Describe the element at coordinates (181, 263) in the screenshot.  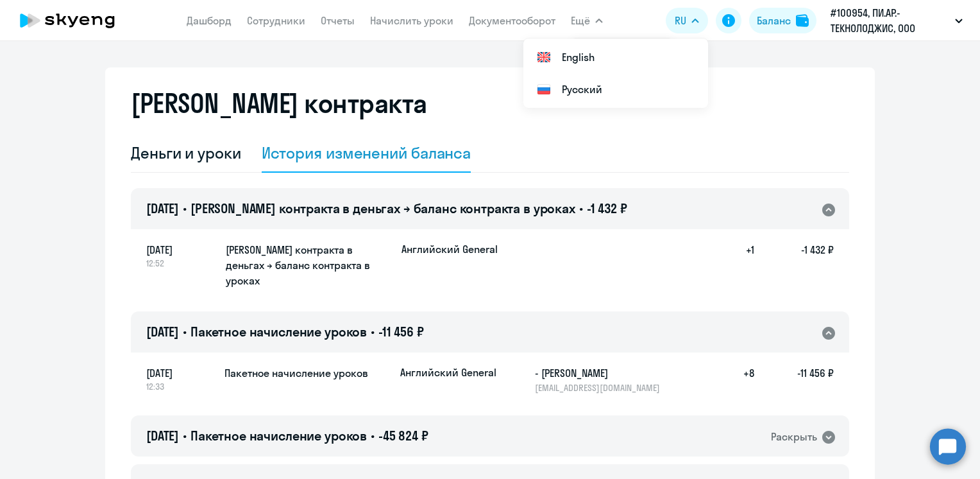
I see `span: 12:52` at that location.